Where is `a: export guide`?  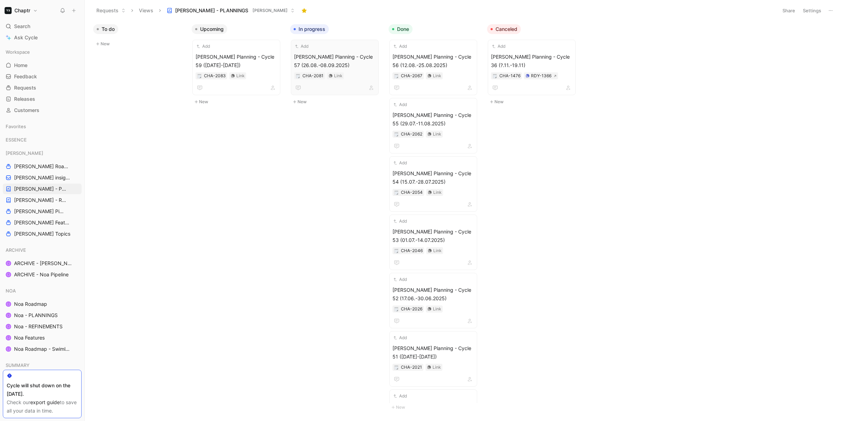
a: export guide is located at coordinates (45, 402).